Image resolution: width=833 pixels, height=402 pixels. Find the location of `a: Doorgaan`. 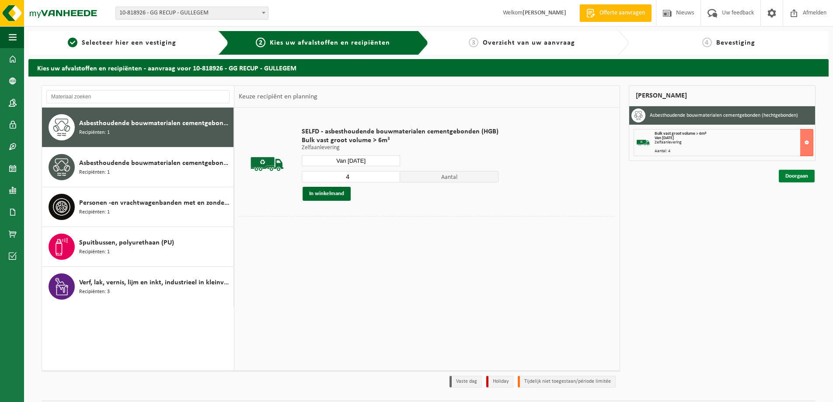

a: Doorgaan is located at coordinates (796, 176).